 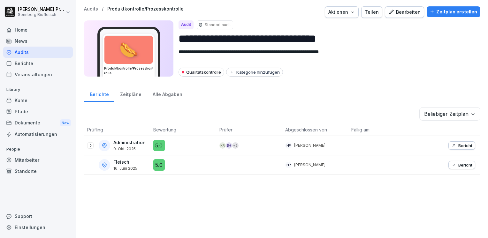 What do you see at coordinates (372, 12) in the screenshot?
I see `div: Teilen` at bounding box center [372, 12].